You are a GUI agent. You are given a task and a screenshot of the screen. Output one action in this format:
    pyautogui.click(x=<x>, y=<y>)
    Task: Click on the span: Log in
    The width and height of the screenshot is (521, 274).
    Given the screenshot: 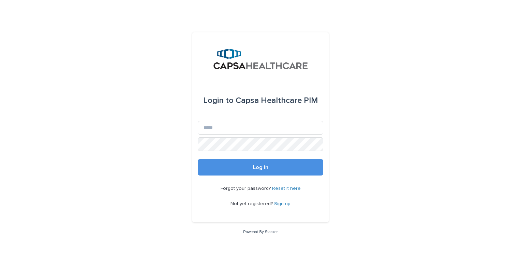 What is the action you would take?
    pyautogui.click(x=261, y=168)
    